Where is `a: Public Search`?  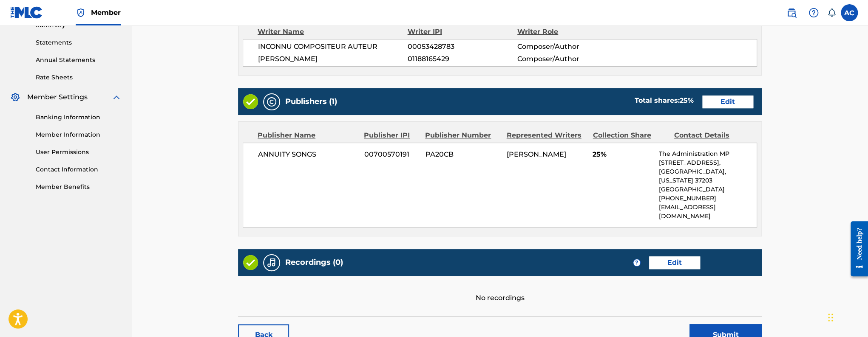 a: Public Search is located at coordinates (792, 13).